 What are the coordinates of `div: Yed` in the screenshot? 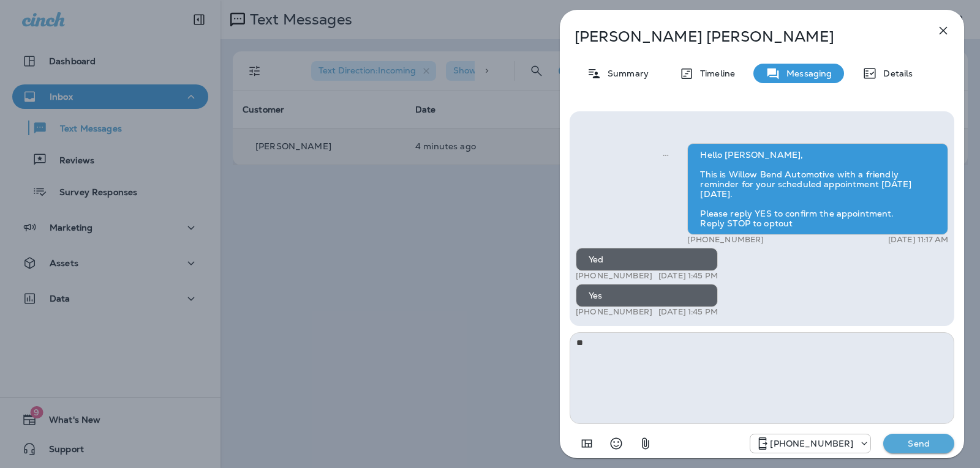 It's located at (647, 260).